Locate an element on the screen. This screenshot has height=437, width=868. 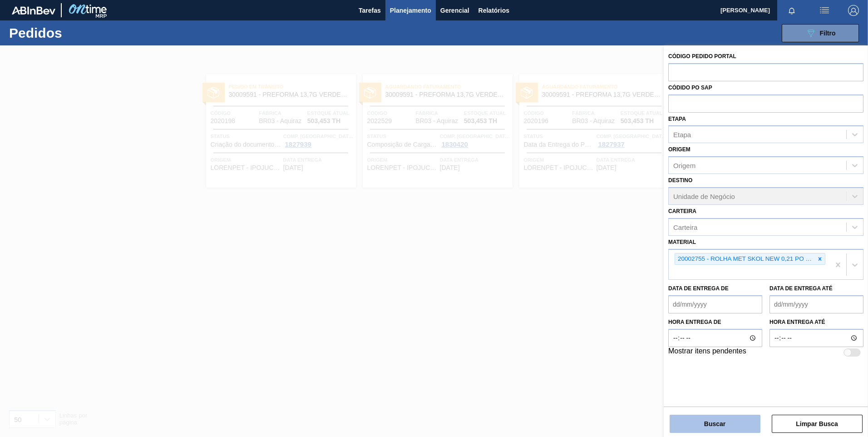
img: TNhmsLtSVTkK8tSr43FrP2fwEKptu5GPRR3wAAAABJRU5ErkJggg== is located at coordinates (34, 10).